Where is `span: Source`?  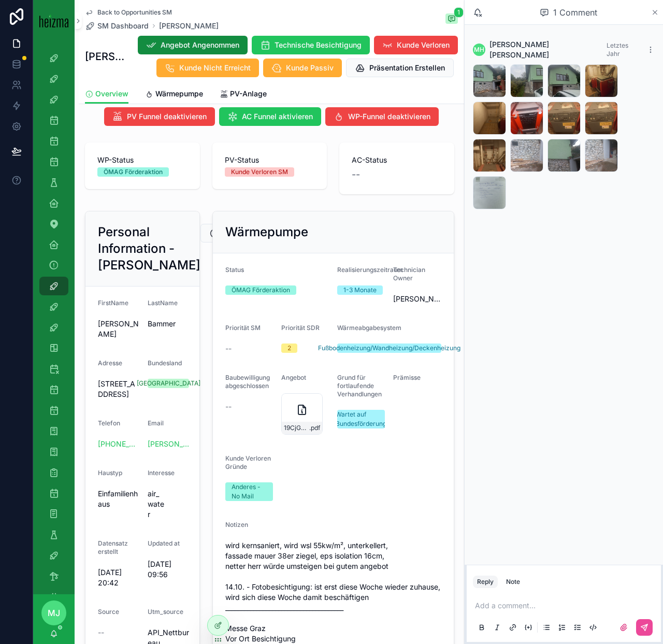
span: Source is located at coordinates (108, 611).